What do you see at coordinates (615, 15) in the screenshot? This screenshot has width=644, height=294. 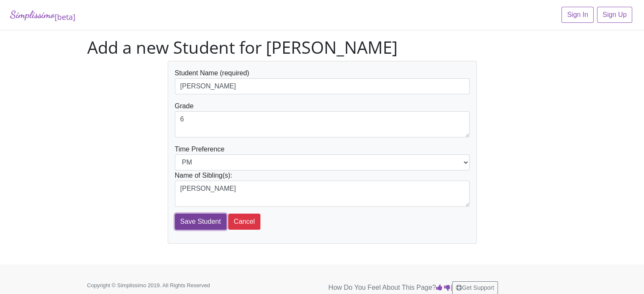 I see `a: Sign Up` at bounding box center [615, 15].